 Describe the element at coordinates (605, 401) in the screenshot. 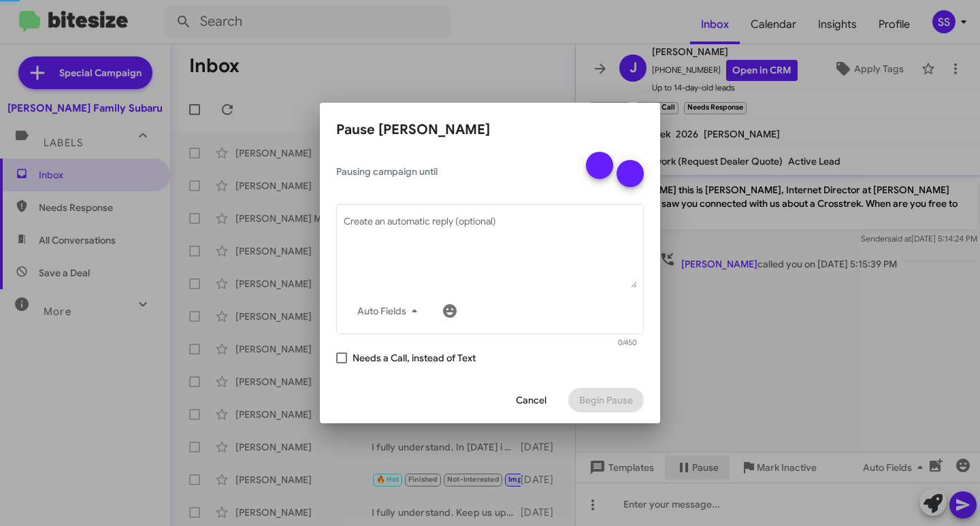

I see `button: Begin Pause` at that location.